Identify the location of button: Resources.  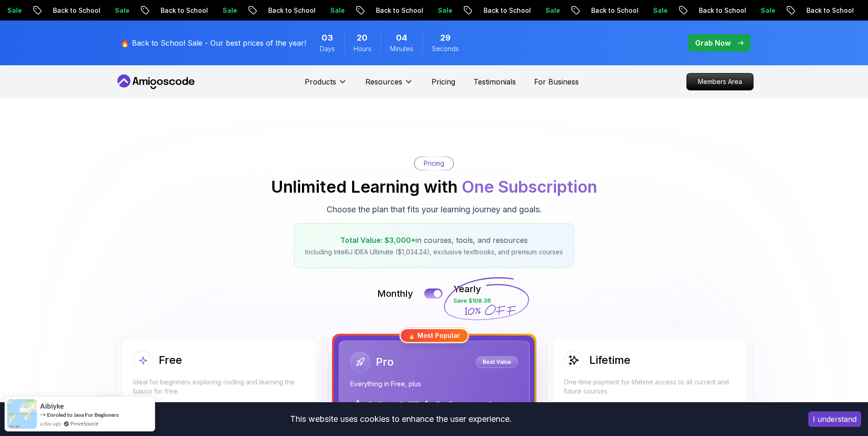
(389, 86).